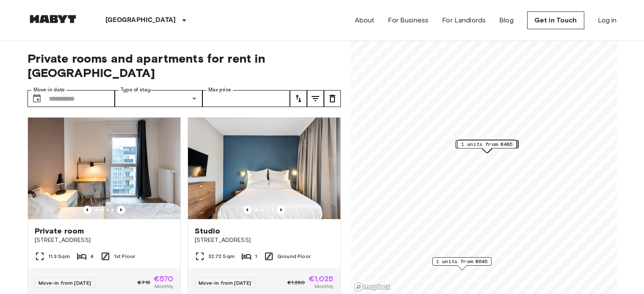 This screenshot has height=294, width=644. What do you see at coordinates (487, 144) in the screenshot?
I see `span: 1 units from €485` at bounding box center [487, 144].